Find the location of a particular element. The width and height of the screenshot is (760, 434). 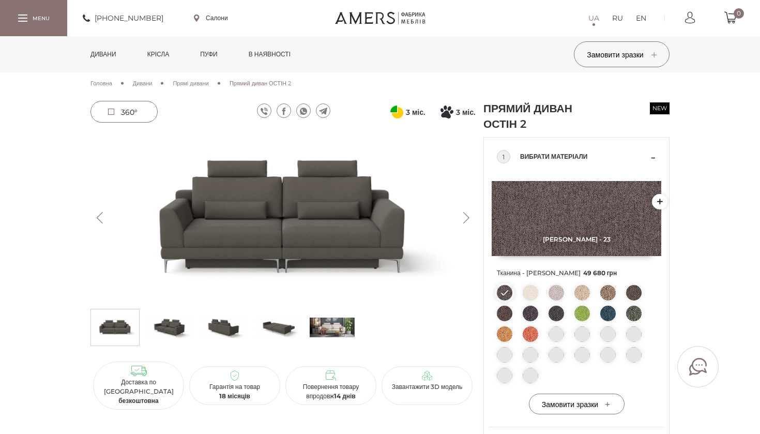

span: Прямі дивани is located at coordinates (190, 83).